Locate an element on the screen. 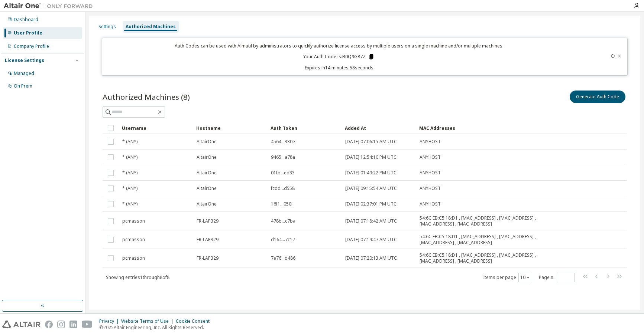 The image size is (644, 335). span: fcdd...d558 is located at coordinates (283, 189).